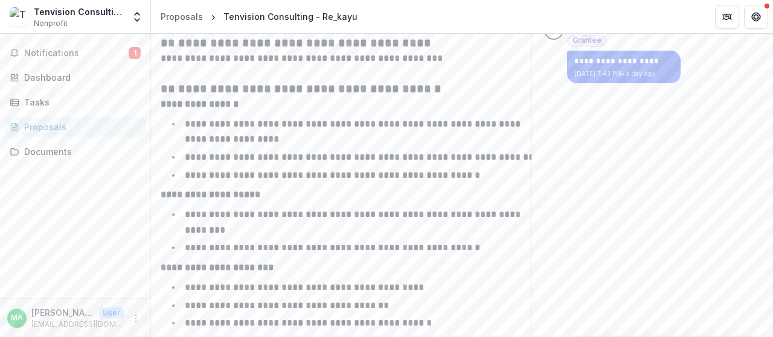  I want to click on a: Tasks, so click(75, 102).